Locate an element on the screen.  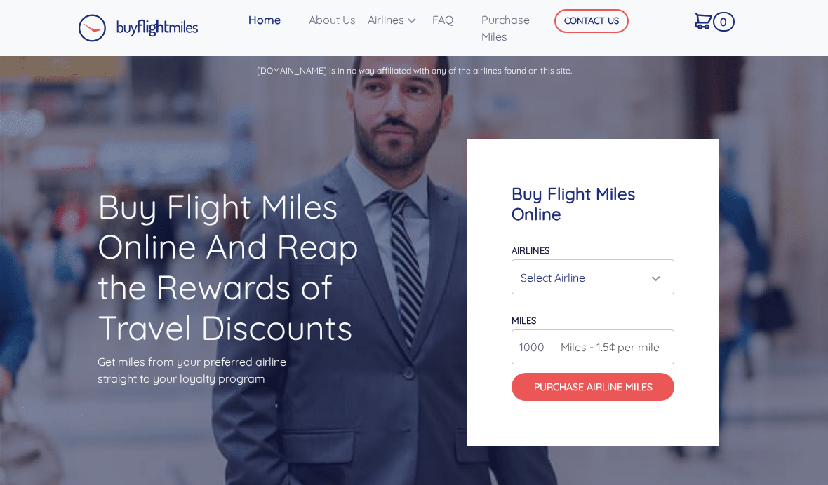
h4: Buy Flight Miles Online is located at coordinates (593, 204).